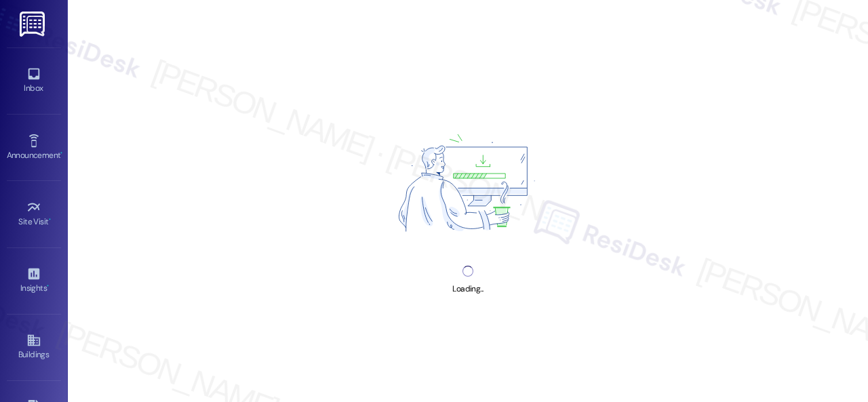  Describe the element at coordinates (34, 347) in the screenshot. I see `a: Buildings` at that location.